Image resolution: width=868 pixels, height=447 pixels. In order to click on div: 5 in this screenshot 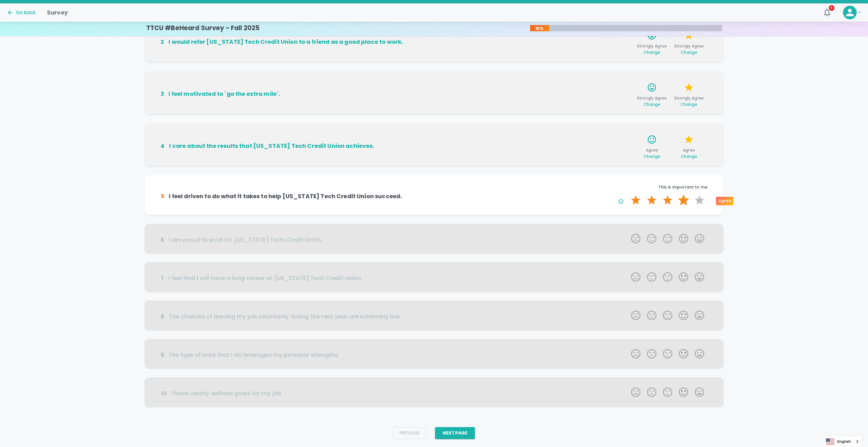, I will do `click(162, 196)`.